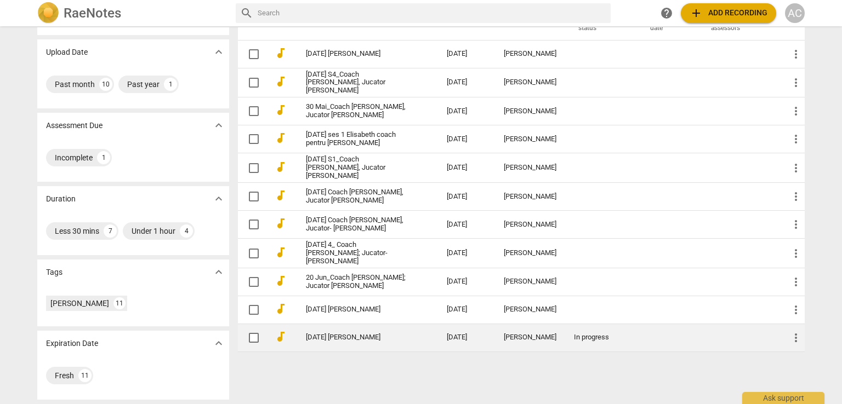 The height and width of the screenshot is (404, 842). What do you see at coordinates (666, 13) in the screenshot?
I see `span: help` at bounding box center [666, 13].